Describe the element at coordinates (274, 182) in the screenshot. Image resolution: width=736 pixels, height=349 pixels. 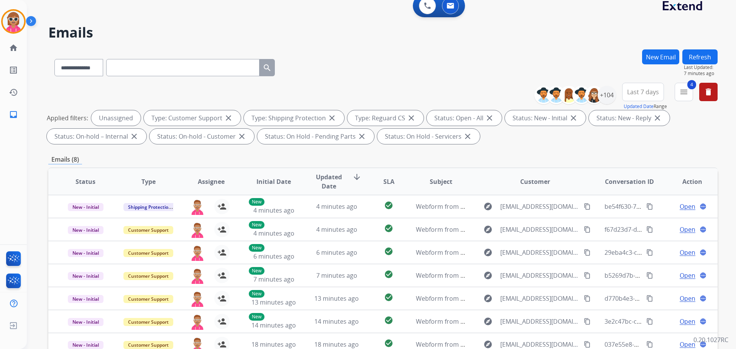
I see `span: Initial Date` at that location.